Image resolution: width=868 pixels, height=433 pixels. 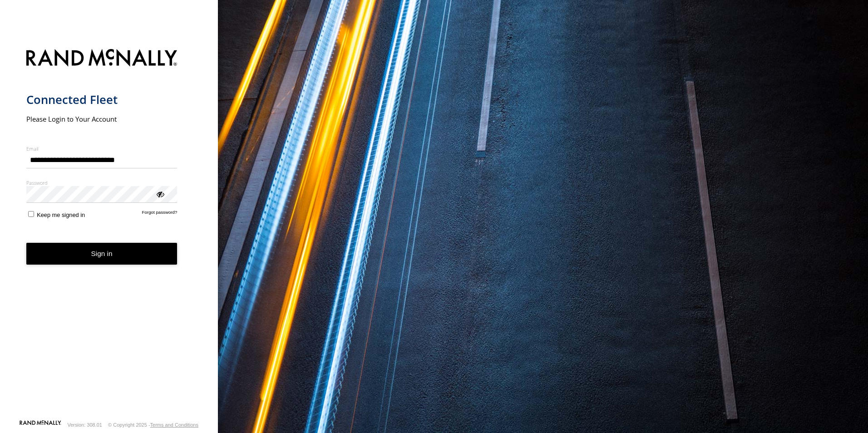 I want to click on button: Sign in, so click(x=102, y=254).